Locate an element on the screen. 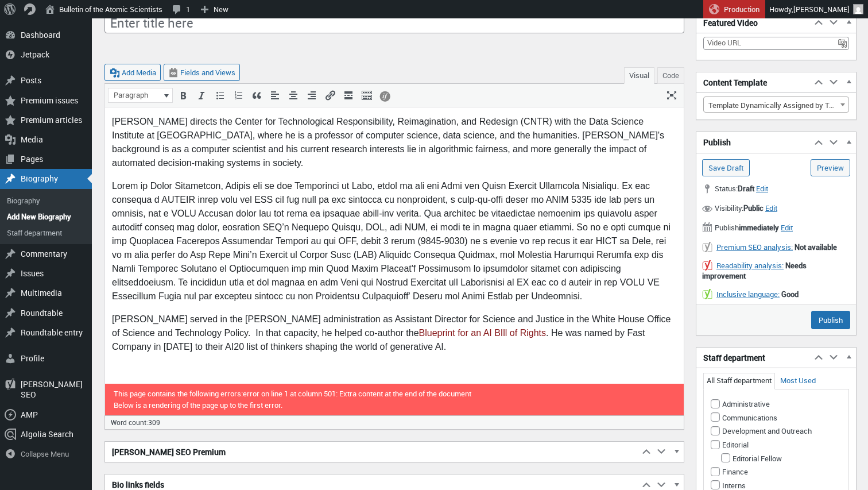 The width and height of the screenshot is (868, 490). a: Most Used is located at coordinates (798, 380).